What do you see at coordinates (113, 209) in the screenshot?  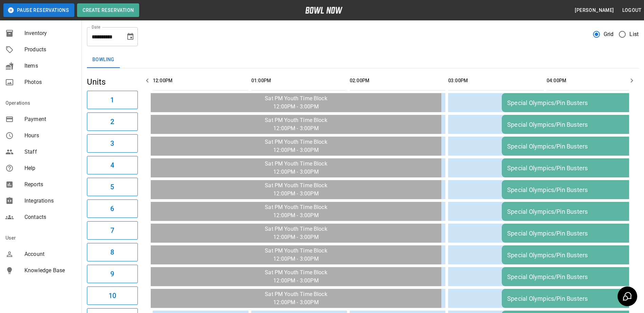 I see `button: 6` at bounding box center [113, 209].